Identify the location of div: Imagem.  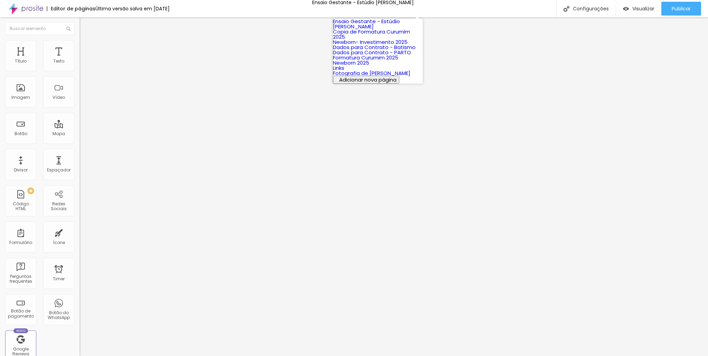
(21, 98).